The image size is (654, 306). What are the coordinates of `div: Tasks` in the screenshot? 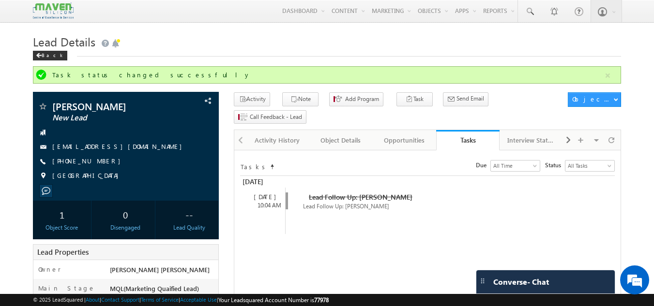 It's located at (467, 140).